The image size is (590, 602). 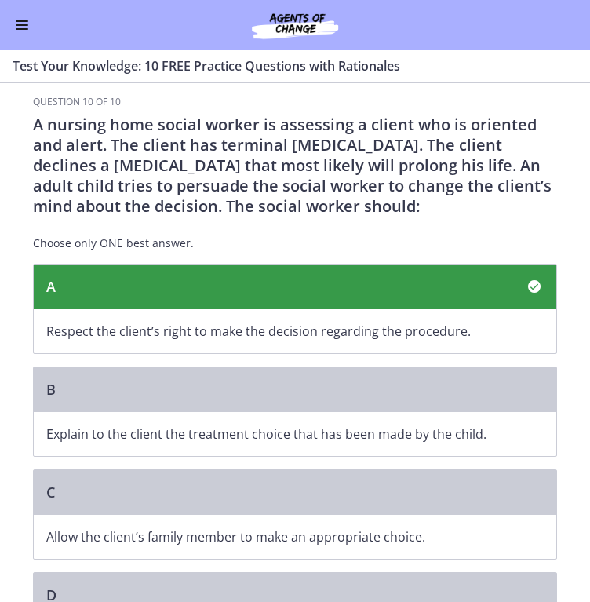 I want to click on p: A nursing home social worker is assessing a client who is oriented and alert. The client has term..., so click(x=295, y=166).